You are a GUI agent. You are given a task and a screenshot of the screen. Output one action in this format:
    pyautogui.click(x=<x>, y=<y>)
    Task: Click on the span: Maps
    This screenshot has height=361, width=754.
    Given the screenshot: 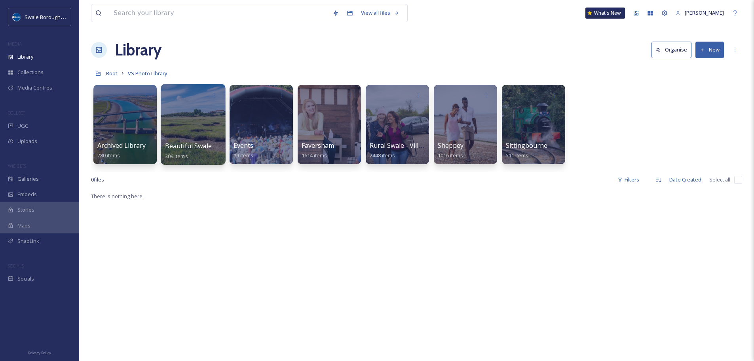 What is the action you would take?
    pyautogui.click(x=24, y=225)
    